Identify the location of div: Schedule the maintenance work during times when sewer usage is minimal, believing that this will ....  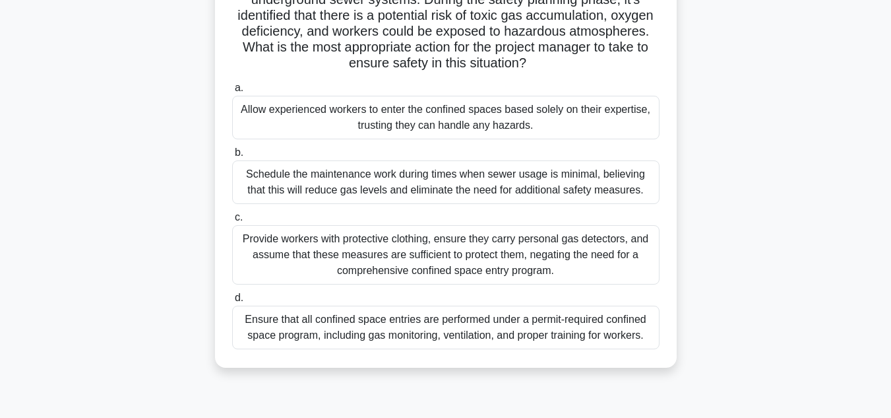
(446, 182).